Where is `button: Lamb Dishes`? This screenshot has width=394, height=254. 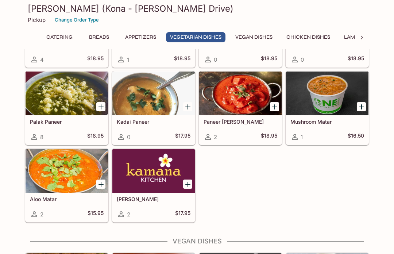 button: Lamb Dishes is located at coordinates (361, 37).